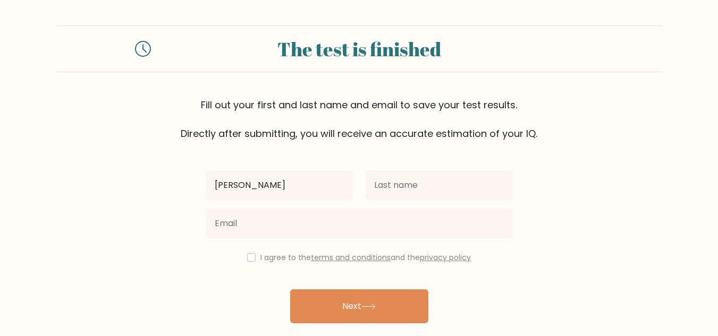  What do you see at coordinates (365, 258) in the screenshot?
I see `label: I agree to the and the` at bounding box center [365, 258].